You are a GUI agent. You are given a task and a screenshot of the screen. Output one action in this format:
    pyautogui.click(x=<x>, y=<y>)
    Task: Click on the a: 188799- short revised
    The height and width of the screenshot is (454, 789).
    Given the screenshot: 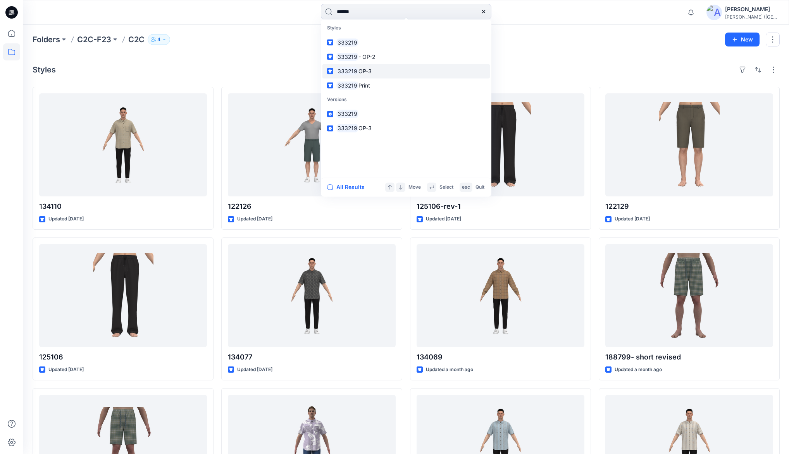 What is the action you would take?
    pyautogui.click(x=689, y=296)
    